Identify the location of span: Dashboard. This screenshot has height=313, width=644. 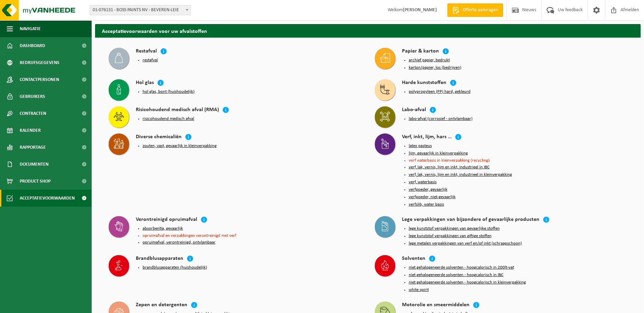
(32, 46).